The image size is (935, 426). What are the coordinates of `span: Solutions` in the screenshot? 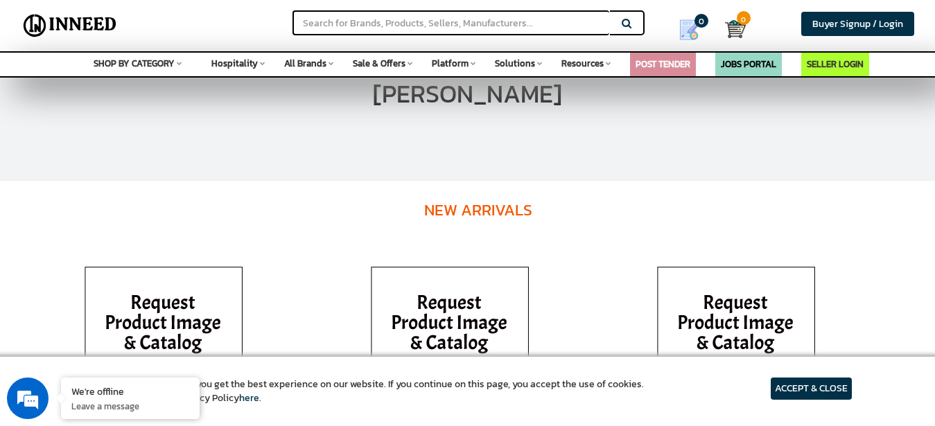 It's located at (515, 63).